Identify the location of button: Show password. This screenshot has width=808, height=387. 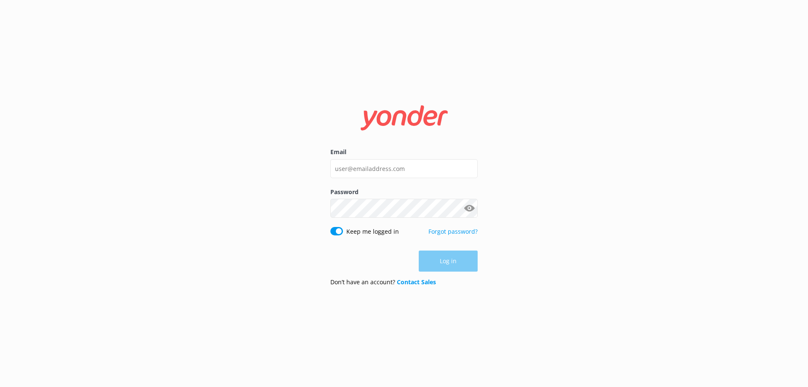
(470, 208).